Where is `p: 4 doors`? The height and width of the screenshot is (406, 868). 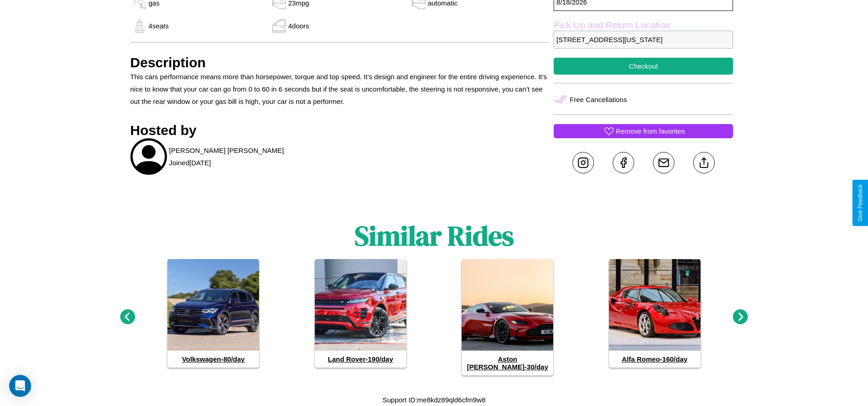
p: 4 doors is located at coordinates (299, 26).